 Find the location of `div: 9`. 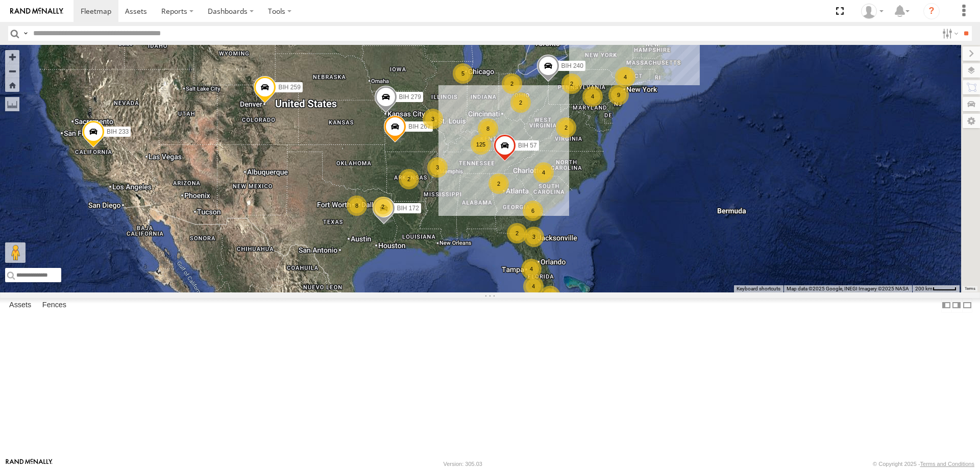

div: 9 is located at coordinates (618, 95).